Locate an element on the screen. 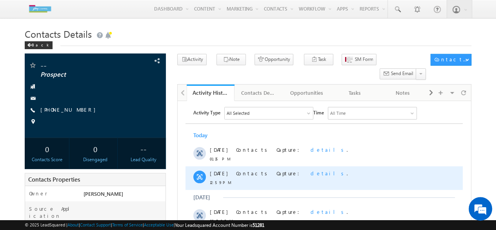 This screenshot has width=496, height=230. div: Tasks is located at coordinates (355, 93).